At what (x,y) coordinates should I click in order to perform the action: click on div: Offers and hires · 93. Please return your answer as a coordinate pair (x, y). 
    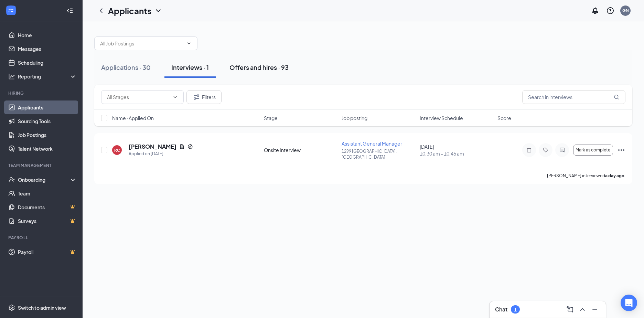
    Looking at the image, I should click on (259, 67).